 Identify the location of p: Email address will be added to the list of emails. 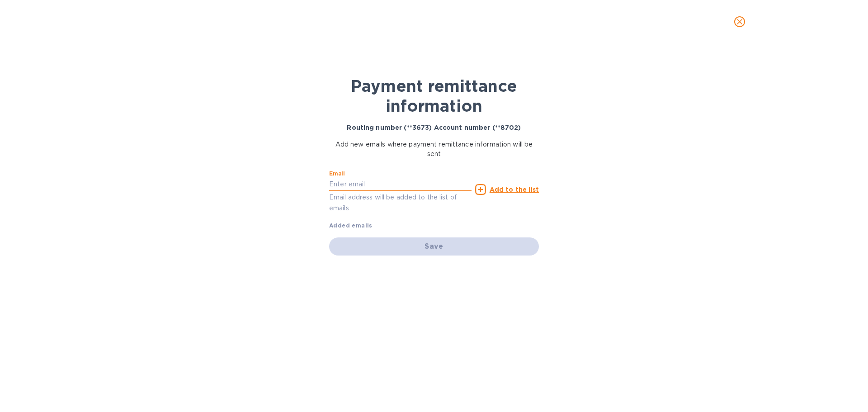
(400, 203).